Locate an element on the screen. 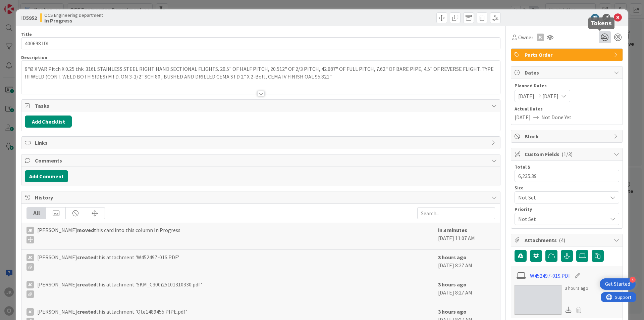 The height and width of the screenshot is (320, 644). div: 3 hours ago is located at coordinates (577, 288).